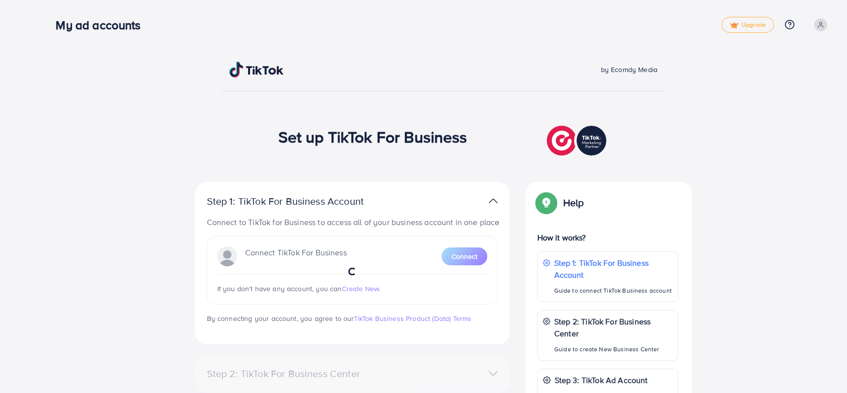 The height and width of the screenshot is (393, 847). What do you see at coordinates (602, 380) in the screenshot?
I see `p: Step 3: TikTok Ad Account` at bounding box center [602, 380].